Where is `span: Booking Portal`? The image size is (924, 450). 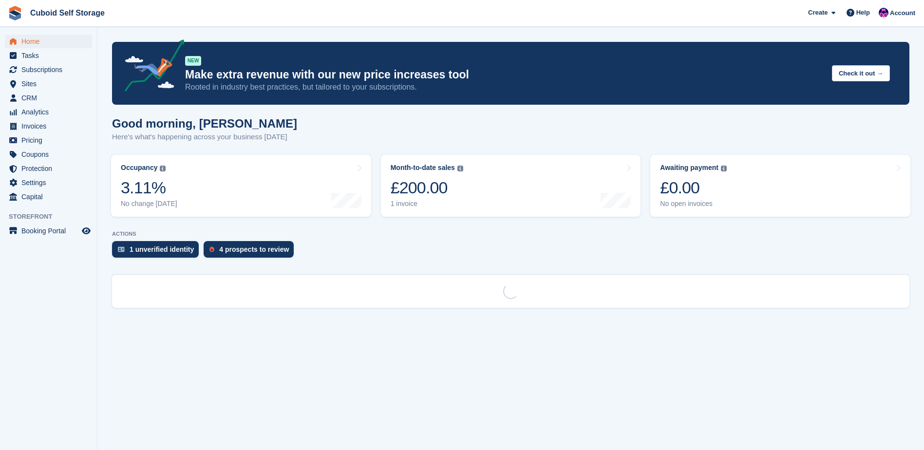 span: Booking Portal is located at coordinates (51, 231).